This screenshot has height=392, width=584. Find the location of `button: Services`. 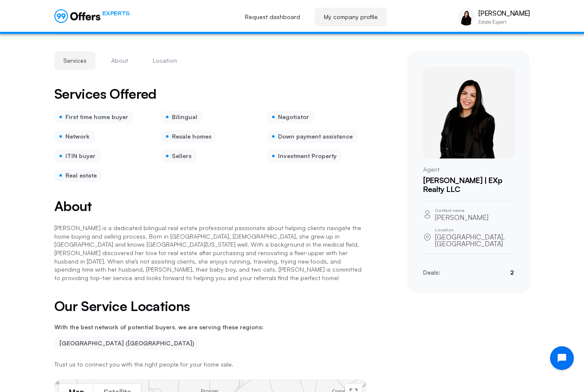

button: Services is located at coordinates (75, 60).